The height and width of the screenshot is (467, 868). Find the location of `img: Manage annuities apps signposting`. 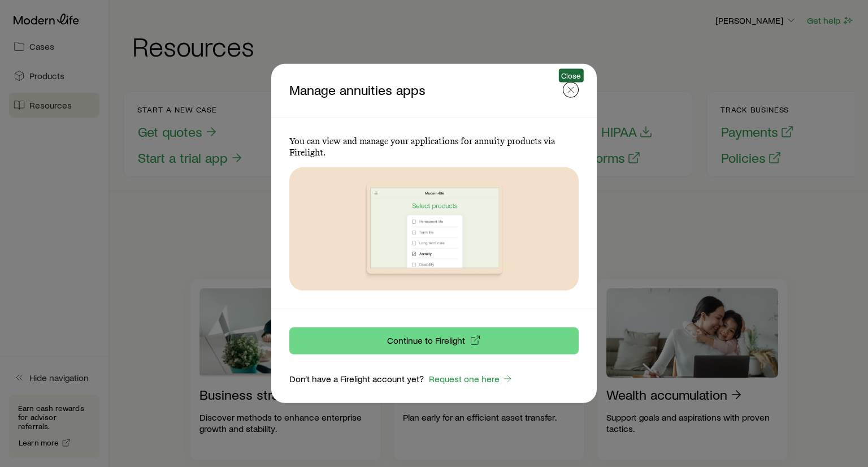

img: Manage annuities apps signposting is located at coordinates (434, 229).